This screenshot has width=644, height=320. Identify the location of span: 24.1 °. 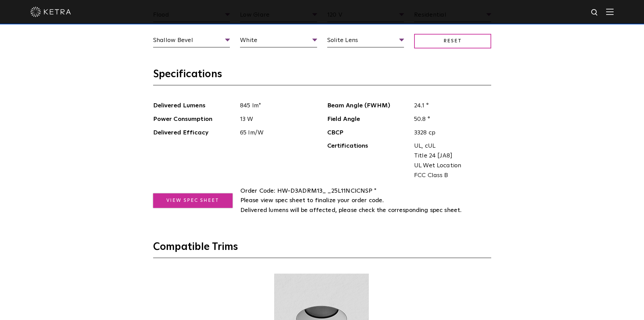
(450, 106).